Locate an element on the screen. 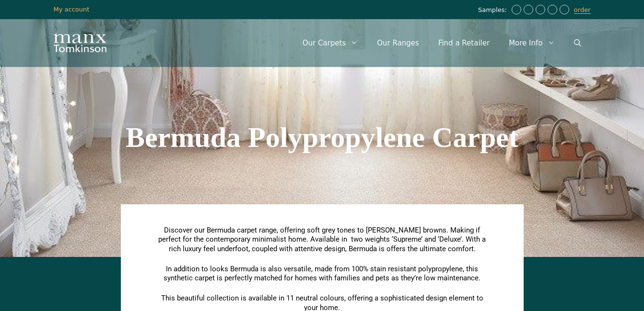  a: Our Carpets is located at coordinates (330, 43).